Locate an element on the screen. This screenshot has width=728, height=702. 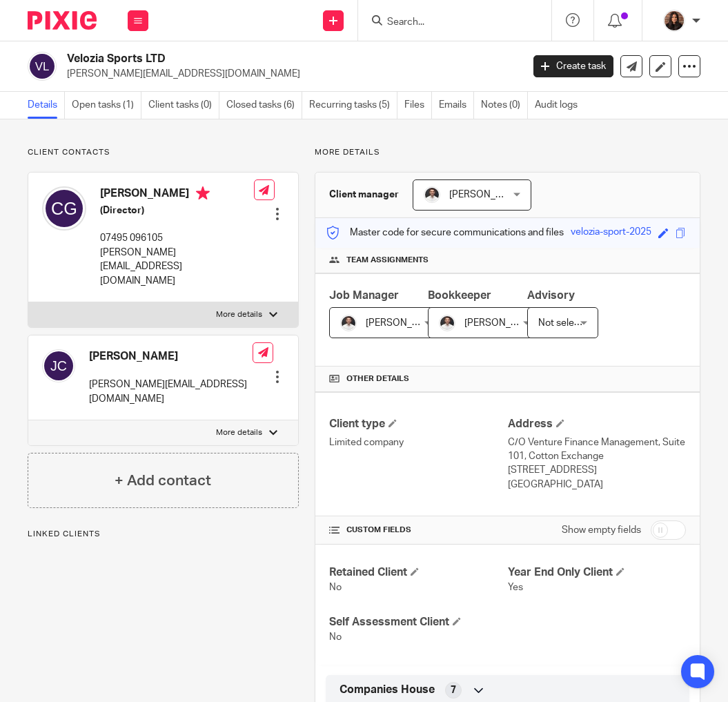
p: Linked clients is located at coordinates (163, 534).